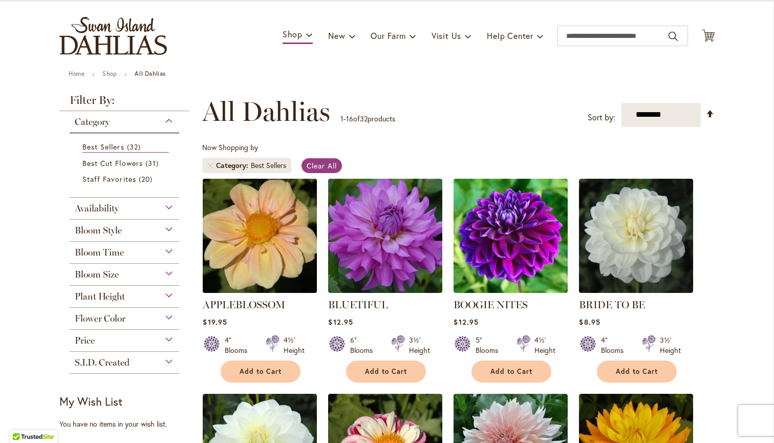 The image size is (774, 443). What do you see at coordinates (510, 235) in the screenshot?
I see `img: BOOGIE NITES` at bounding box center [510, 235].